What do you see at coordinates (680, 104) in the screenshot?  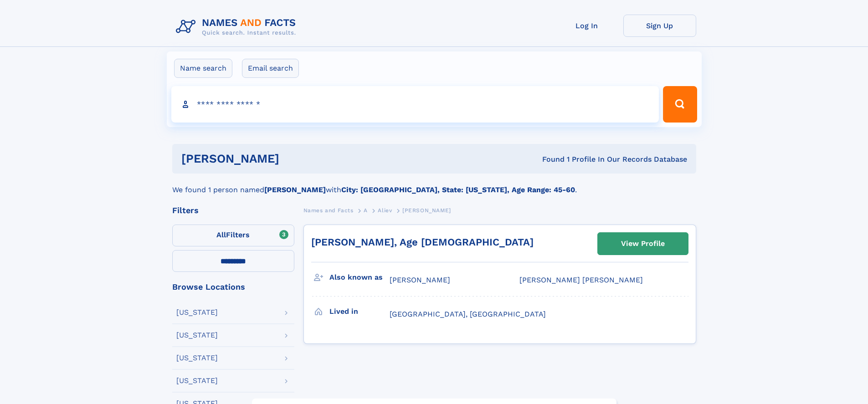 I see `button: Search Button` at bounding box center [680, 104].